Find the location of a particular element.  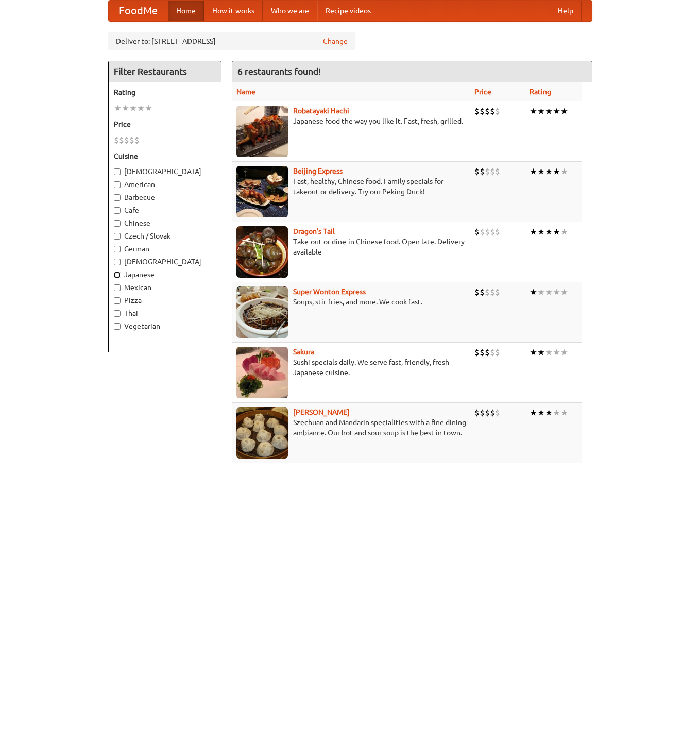

a: Who we are is located at coordinates (290, 11).